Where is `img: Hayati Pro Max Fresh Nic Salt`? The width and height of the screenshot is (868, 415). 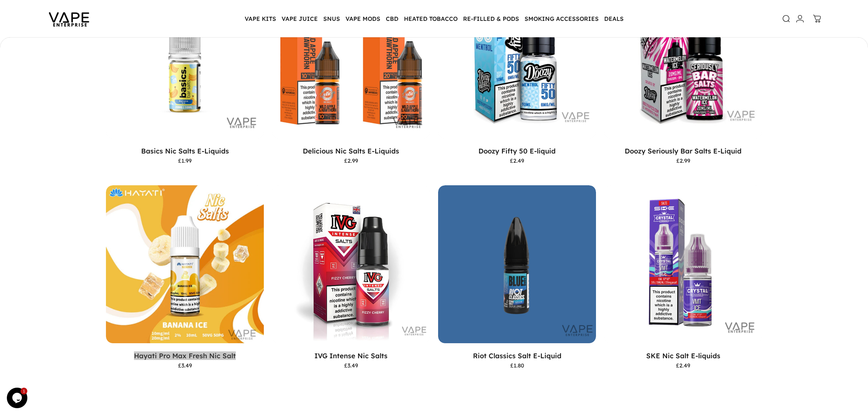
img: Hayati Pro Max Fresh Nic Salt is located at coordinates (185, 264).